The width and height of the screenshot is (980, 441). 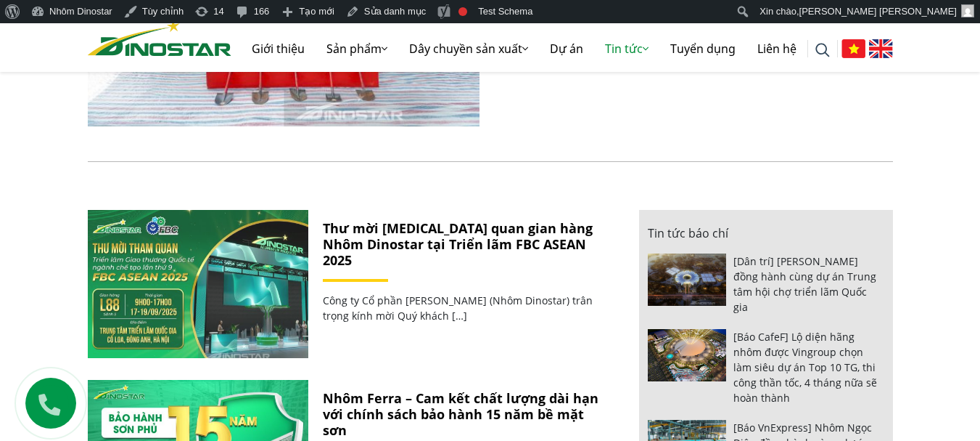 What do you see at coordinates (357, 49) in the screenshot?
I see `a: Sản phẩm` at bounding box center [357, 49].